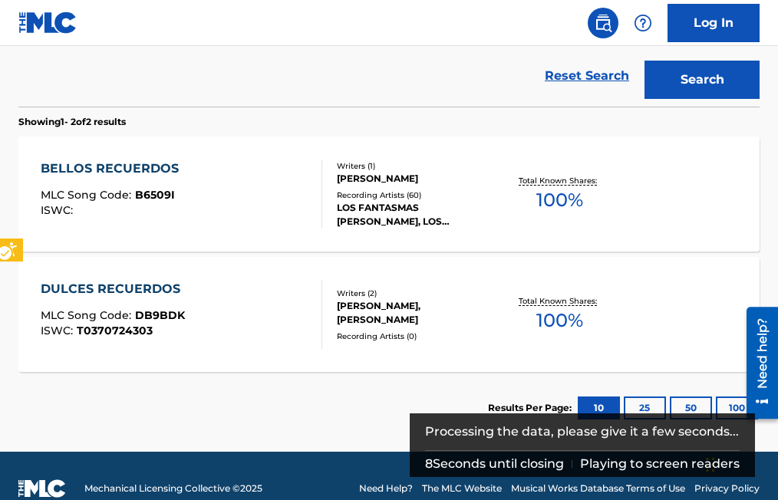 The width and height of the screenshot is (778, 500). Describe the element at coordinates (644, 408) in the screenshot. I see `button: 25` at that location.